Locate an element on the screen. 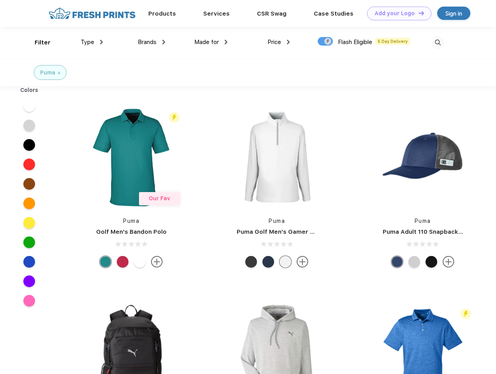 This screenshot has height=374, width=496. div: Colors is located at coordinates (29, 90).